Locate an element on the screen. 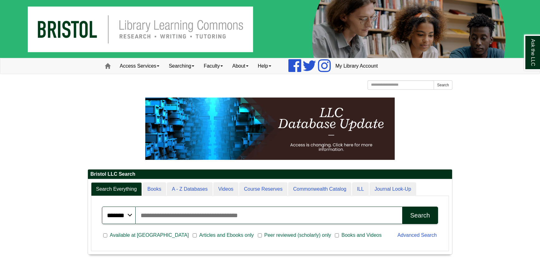  h2: Bristol LLC Search is located at coordinates (270, 174).